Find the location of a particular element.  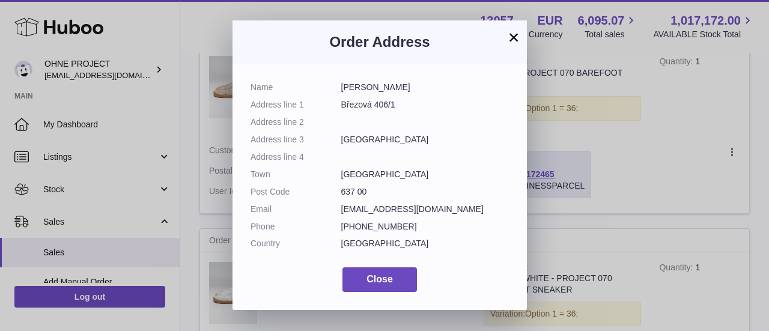

button: Close is located at coordinates (379, 279).